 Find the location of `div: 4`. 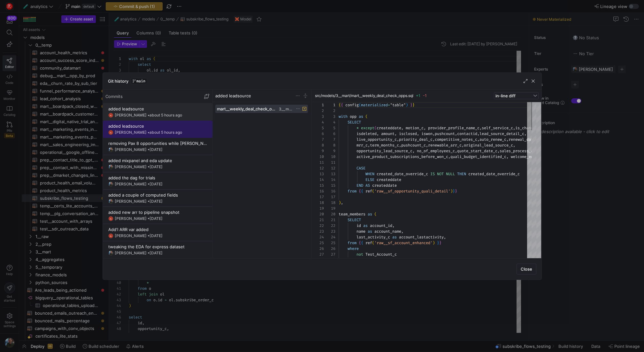

div: 4 is located at coordinates (318, 122).